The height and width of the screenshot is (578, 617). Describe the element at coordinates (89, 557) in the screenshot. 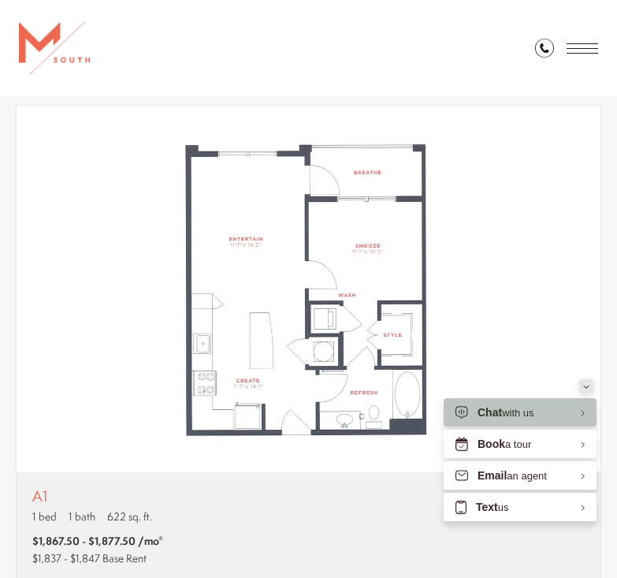

I see `span: $1,837 - $1,847 Base Rent` at that location.